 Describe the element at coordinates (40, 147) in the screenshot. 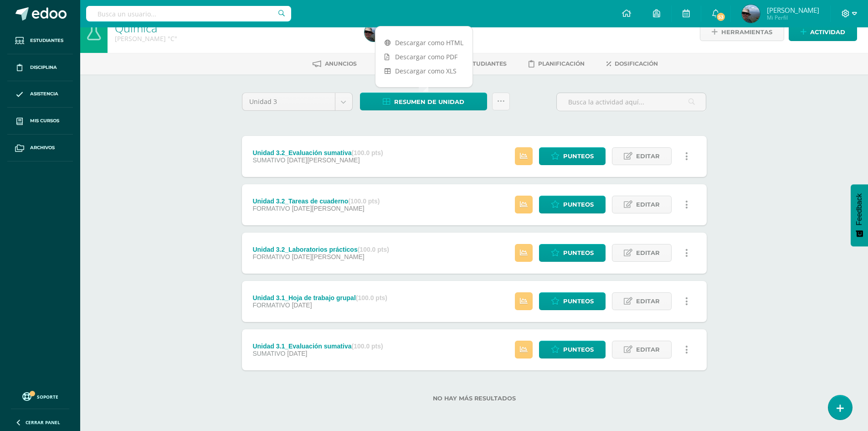

I see `a: Archivos` at that location.